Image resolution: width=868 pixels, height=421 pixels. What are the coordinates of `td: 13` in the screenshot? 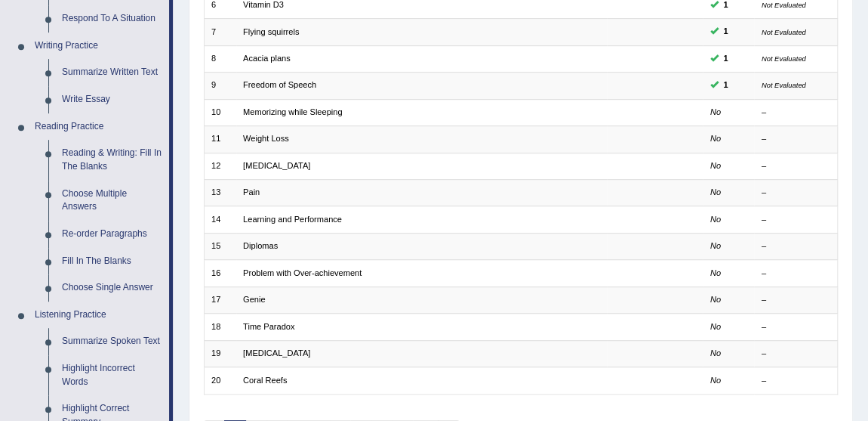 It's located at (219, 193).